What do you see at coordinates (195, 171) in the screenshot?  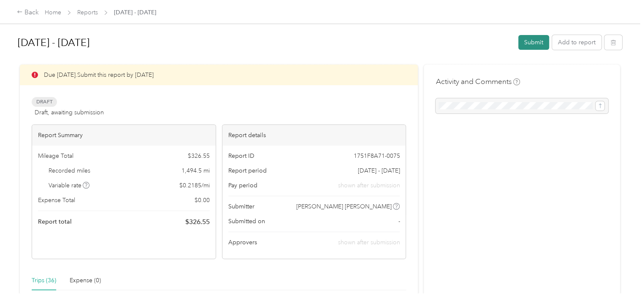 I see `span: 1,494.5 mi` at bounding box center [195, 171].